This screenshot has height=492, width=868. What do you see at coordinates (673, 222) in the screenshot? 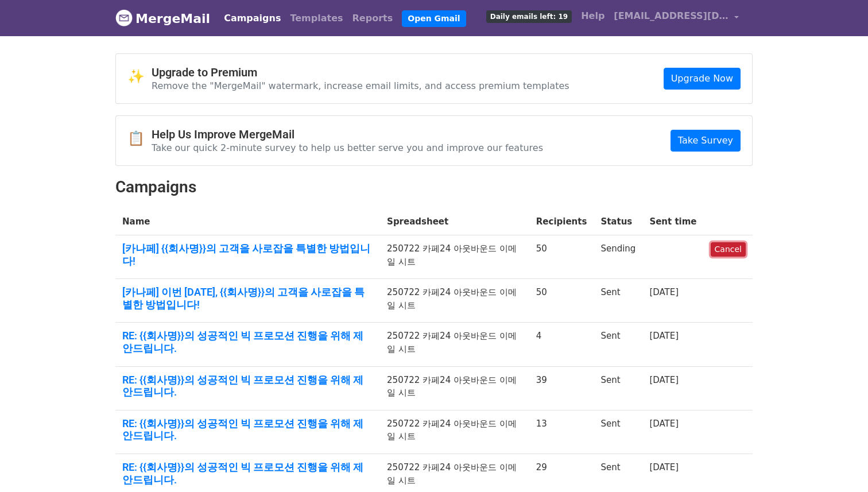
I see `th: Sent time` at bounding box center [673, 222].